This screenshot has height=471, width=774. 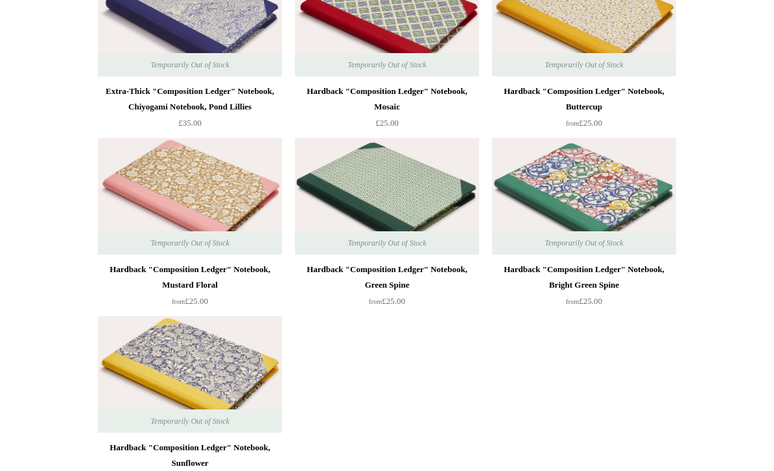 I want to click on img: Hardback "Composition Ledger" Notebook, Sunflower, so click(x=190, y=375).